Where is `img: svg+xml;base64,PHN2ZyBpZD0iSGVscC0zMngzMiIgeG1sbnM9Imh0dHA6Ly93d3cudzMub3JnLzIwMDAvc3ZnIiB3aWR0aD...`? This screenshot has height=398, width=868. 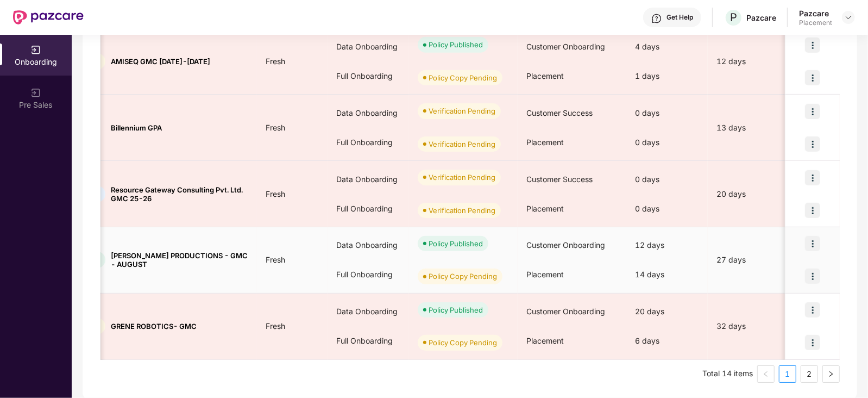
img: svg+xml;base64,PHN2ZyBpZD0iSGVscC0zMngzMiIgeG1sbnM9Imh0dHA6Ly93d3cudzMub3JnLzIwMDAvc3ZnIiB3aWR0aD... is located at coordinates (657, 19).